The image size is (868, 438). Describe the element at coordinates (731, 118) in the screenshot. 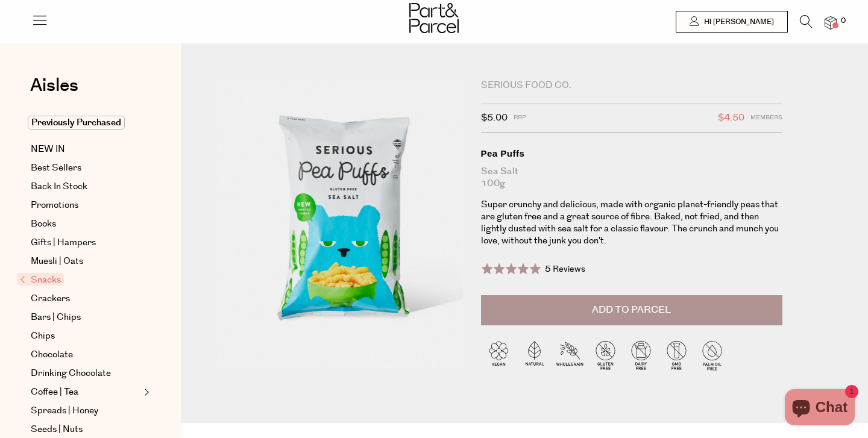

I see `span: $4.50` at that location.